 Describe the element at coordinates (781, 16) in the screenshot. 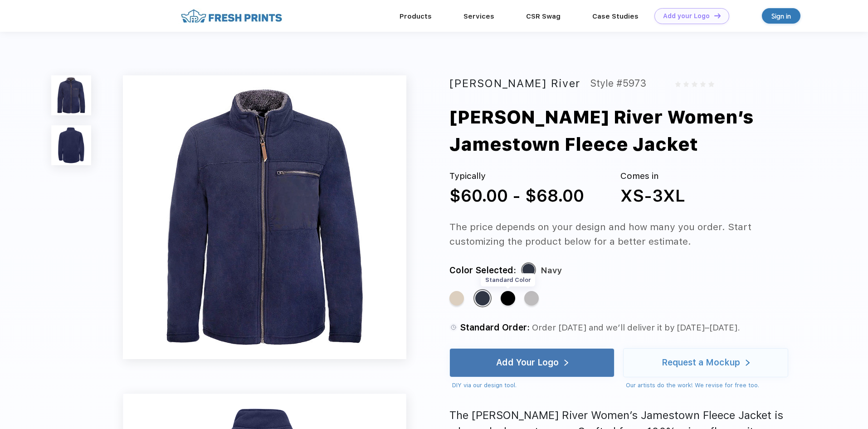

I see `a: Sign in` at that location.